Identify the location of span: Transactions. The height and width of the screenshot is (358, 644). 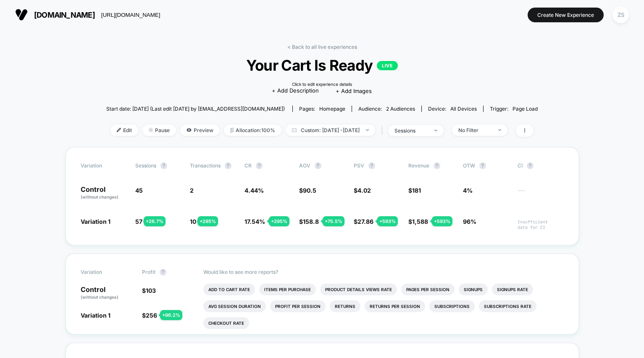
(205, 166).